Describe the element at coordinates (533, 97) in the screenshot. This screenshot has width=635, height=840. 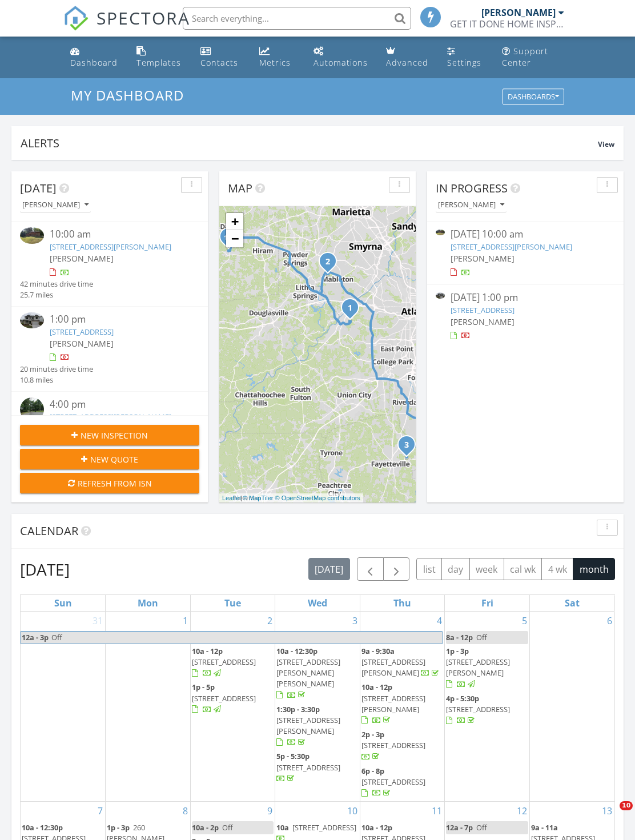
I see `button: Dashboards` at that location.